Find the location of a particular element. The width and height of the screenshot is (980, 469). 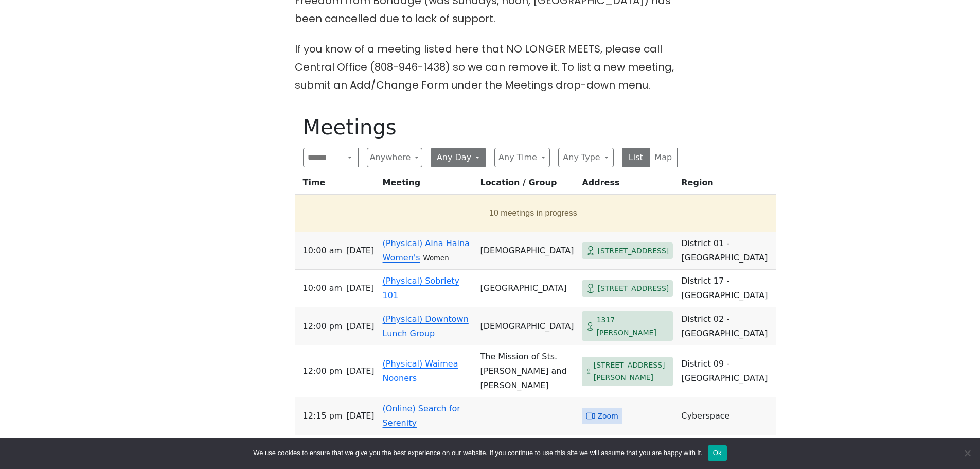

a: (Physical) Aina Haina Women's is located at coordinates (426, 250).